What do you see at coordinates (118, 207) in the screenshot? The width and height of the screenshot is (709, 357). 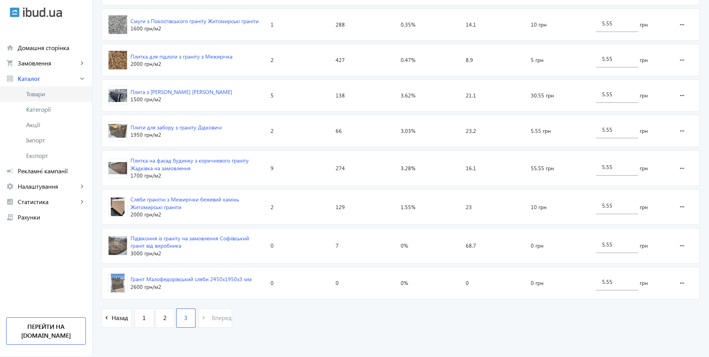 I see `img: 24630645127db2ffe61282995543725-25b2916b5c.jpg` at bounding box center [118, 207].